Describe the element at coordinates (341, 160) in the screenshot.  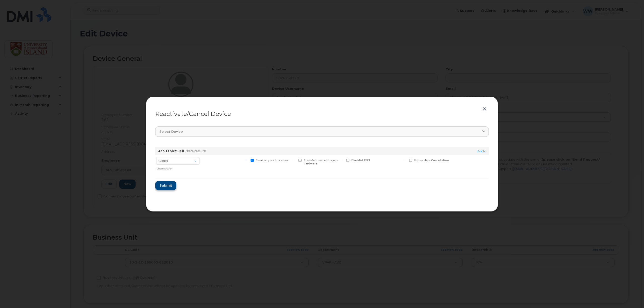
I see `input: Blacklist IMEI` at that location.